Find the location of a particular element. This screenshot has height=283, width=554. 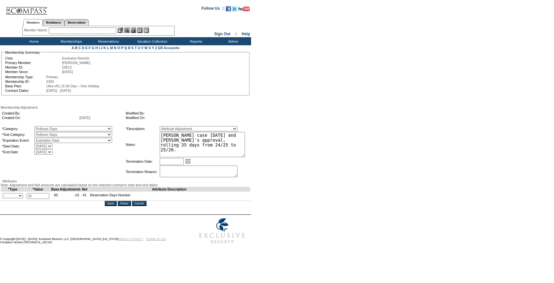

a: S is located at coordinates (132, 48).